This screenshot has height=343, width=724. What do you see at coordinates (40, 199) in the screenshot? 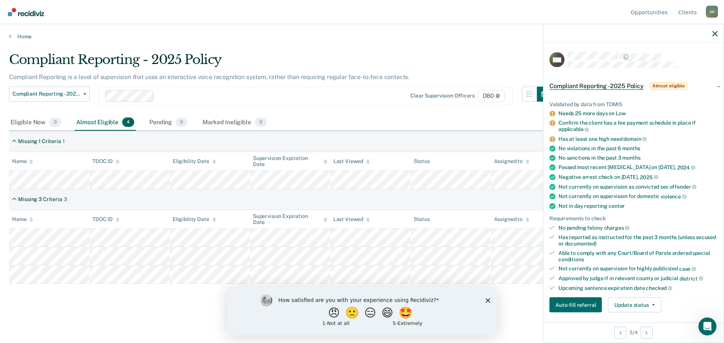
I see `div: Missing 3 Criteria` at bounding box center [40, 199].